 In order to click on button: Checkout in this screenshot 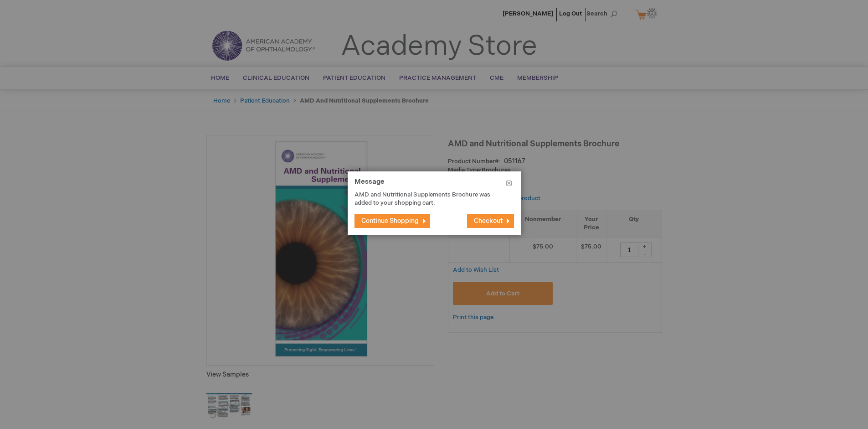, I will do `click(490, 221)`.